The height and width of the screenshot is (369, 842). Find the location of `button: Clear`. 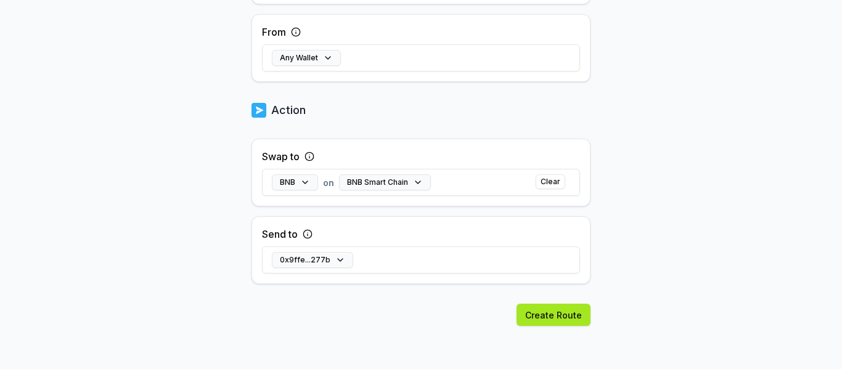

button: Clear is located at coordinates (551, 182).